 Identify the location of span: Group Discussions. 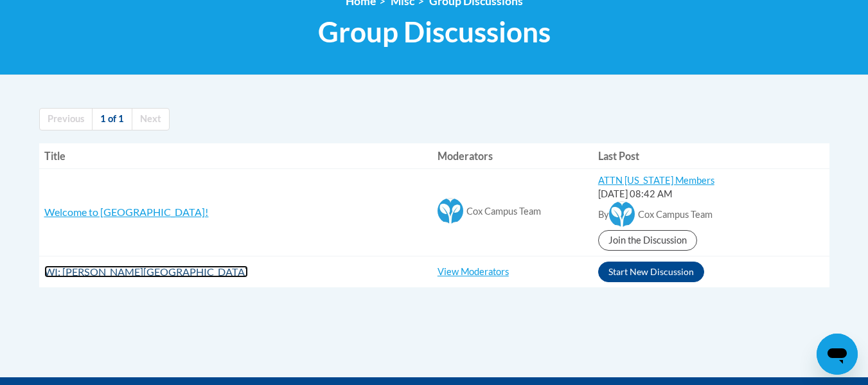
(434, 32).